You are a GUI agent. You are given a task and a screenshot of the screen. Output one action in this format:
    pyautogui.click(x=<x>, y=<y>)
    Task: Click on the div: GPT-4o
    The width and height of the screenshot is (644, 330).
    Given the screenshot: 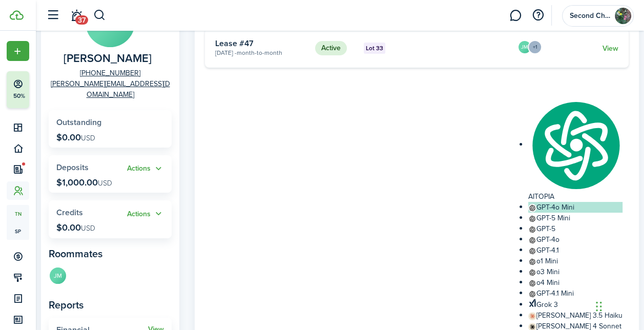 What is the action you would take?
    pyautogui.click(x=576, y=239)
    